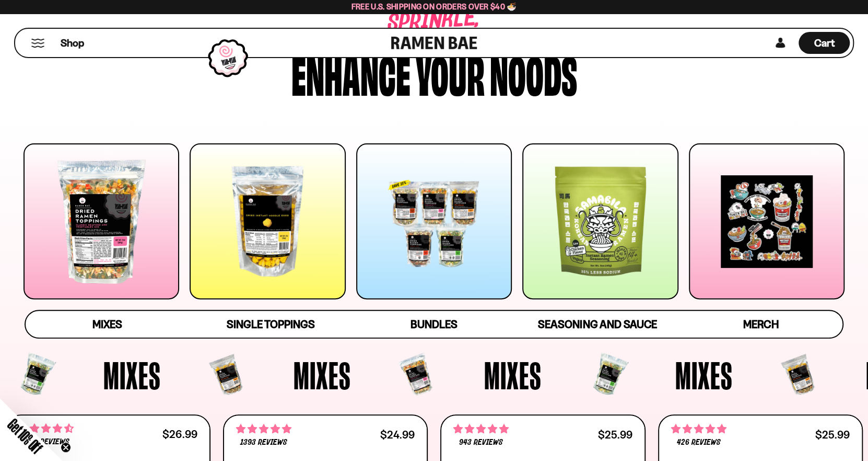 This screenshot has width=868, height=461. I want to click on a: Seasoning and Sauce, so click(597, 323).